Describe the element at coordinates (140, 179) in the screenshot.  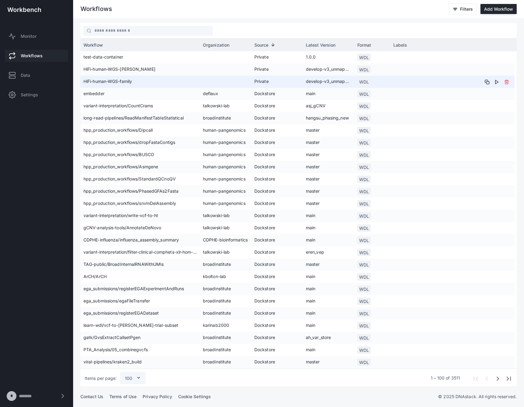
I see `span: hpp_production_workflows/StandardQCnoQV` at that location.